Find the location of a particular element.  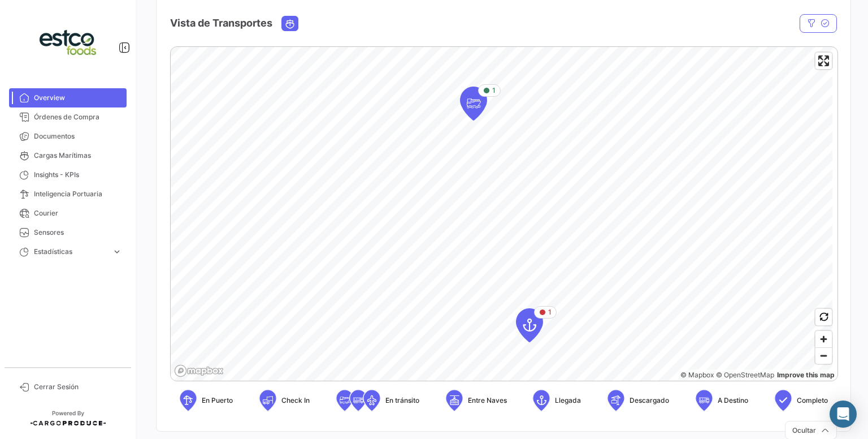

span: Estadísticas is located at coordinates (71, 252).